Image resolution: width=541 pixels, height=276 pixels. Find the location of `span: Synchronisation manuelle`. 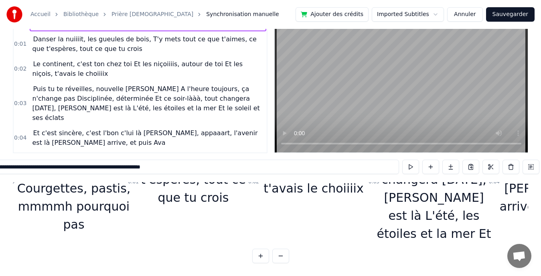

span: Synchronisation manuelle is located at coordinates (243, 14).